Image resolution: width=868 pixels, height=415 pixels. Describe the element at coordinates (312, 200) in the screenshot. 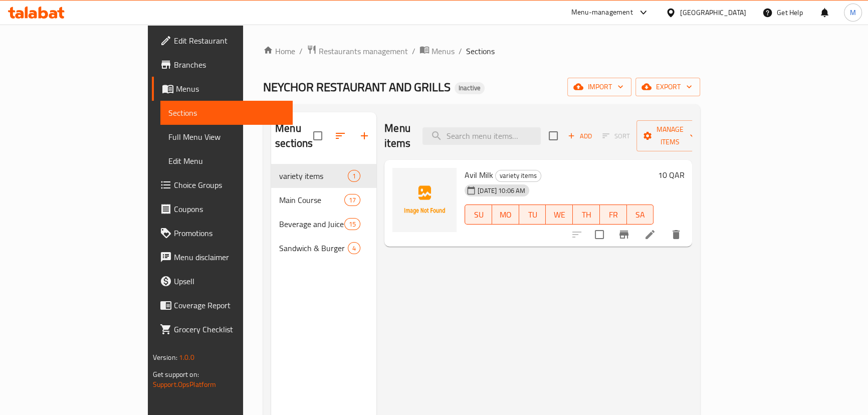

I see `span: Main Course` at that location.